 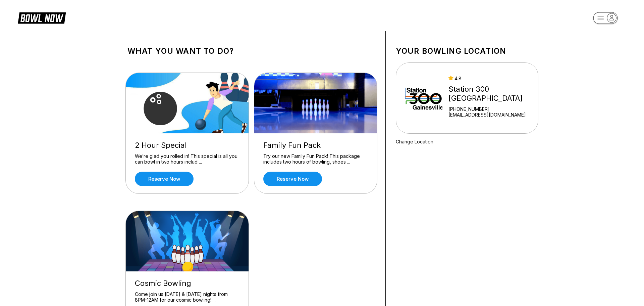 I want to click on div: 4.8, so click(x=492, y=78).